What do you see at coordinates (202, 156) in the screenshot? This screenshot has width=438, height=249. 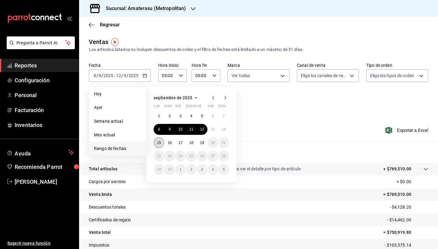 I see `abbr: 26 de septiembre de 2025` at bounding box center [202, 156].